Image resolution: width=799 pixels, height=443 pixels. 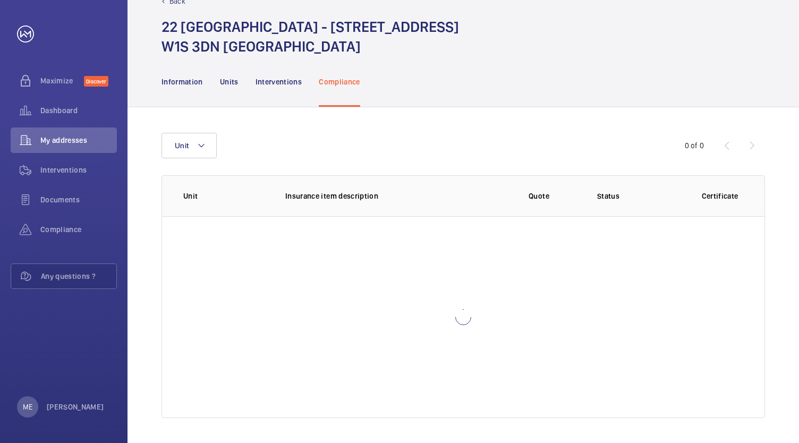 What do you see at coordinates (96, 81) in the screenshot?
I see `span: Discover` at bounding box center [96, 81].